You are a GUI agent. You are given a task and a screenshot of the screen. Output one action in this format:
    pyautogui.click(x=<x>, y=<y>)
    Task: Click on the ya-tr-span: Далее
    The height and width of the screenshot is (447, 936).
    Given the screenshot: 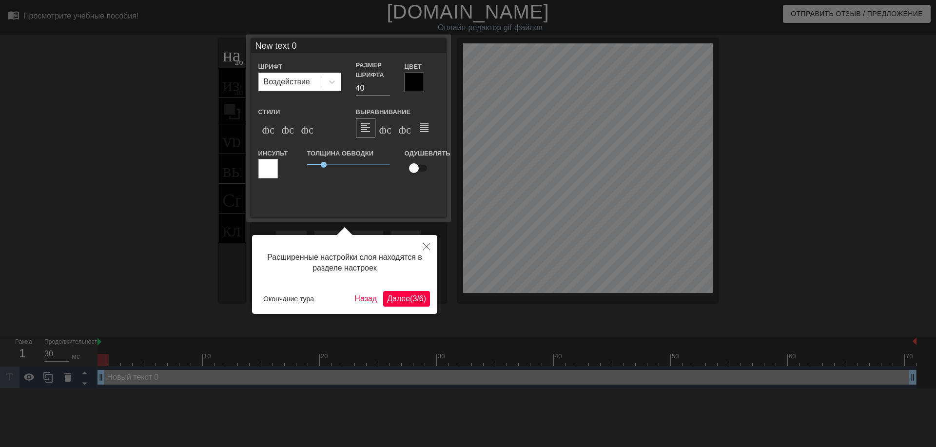 What is the action you would take?
    pyautogui.click(x=398, y=298)
    